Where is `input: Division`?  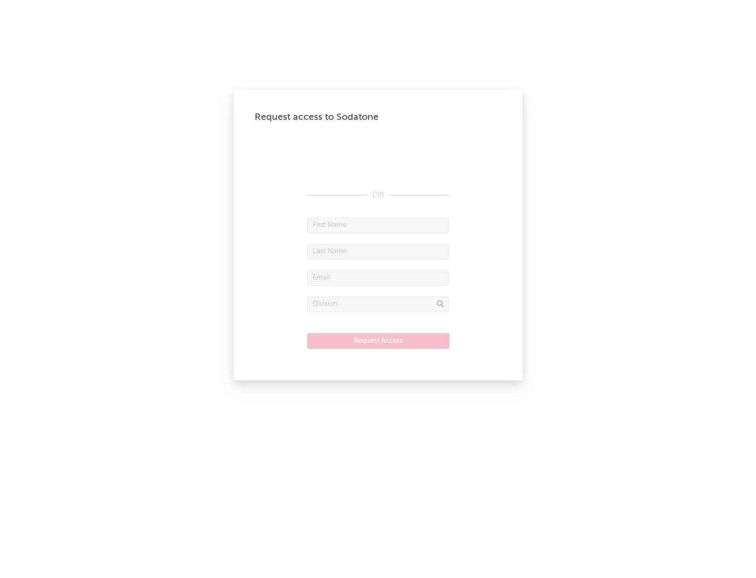
input: Division is located at coordinates (378, 304).